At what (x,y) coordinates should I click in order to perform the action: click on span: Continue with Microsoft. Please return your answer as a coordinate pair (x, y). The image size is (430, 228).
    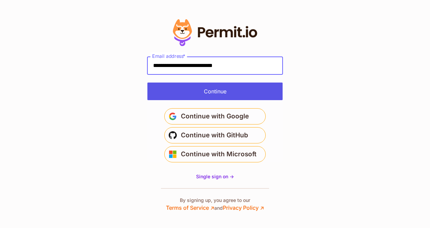
    Looking at the image, I should click on (219, 154).